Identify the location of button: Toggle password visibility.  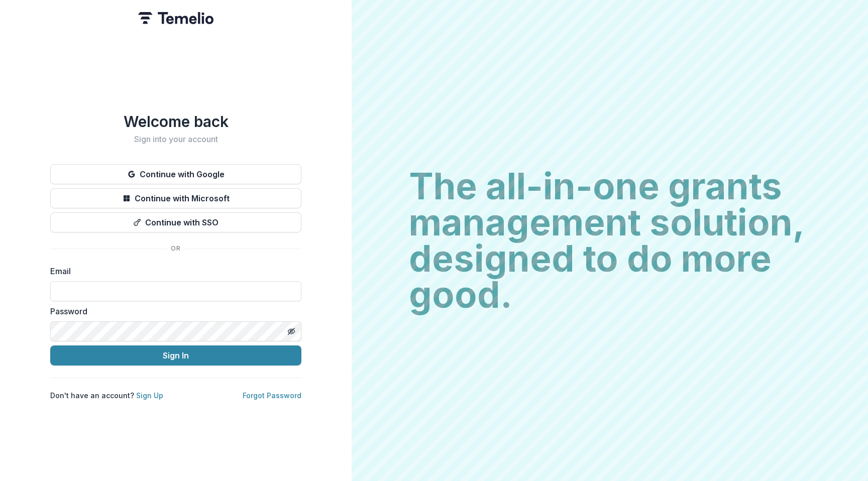
(291, 332).